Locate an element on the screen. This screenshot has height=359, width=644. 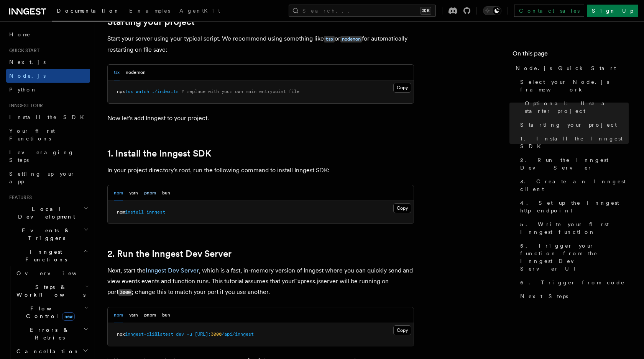
a: Node.js Quick Start is located at coordinates (570, 68).